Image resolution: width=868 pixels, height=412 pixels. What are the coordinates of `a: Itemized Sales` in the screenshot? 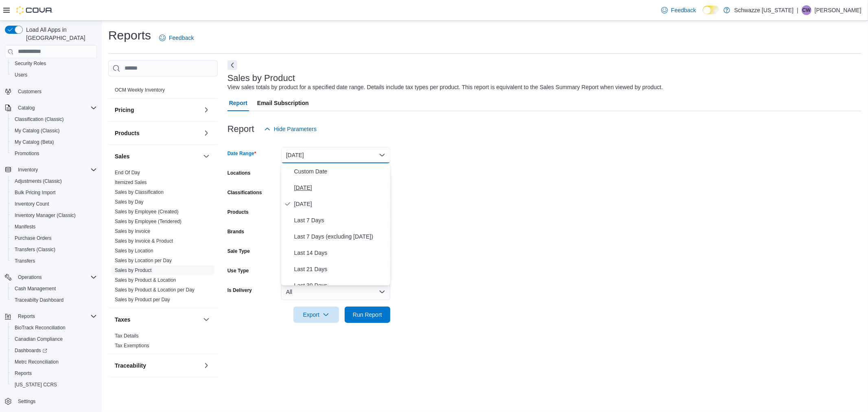 It's located at (131, 182).